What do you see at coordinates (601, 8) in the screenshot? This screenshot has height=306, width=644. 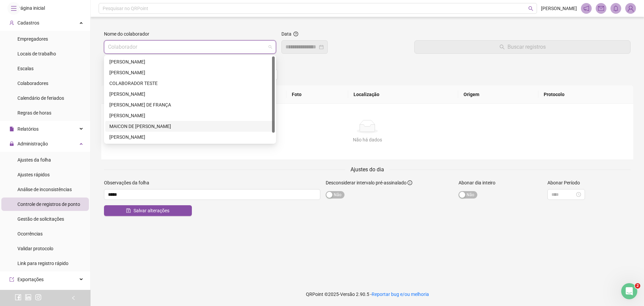 I see `span: mail` at bounding box center [601, 8].